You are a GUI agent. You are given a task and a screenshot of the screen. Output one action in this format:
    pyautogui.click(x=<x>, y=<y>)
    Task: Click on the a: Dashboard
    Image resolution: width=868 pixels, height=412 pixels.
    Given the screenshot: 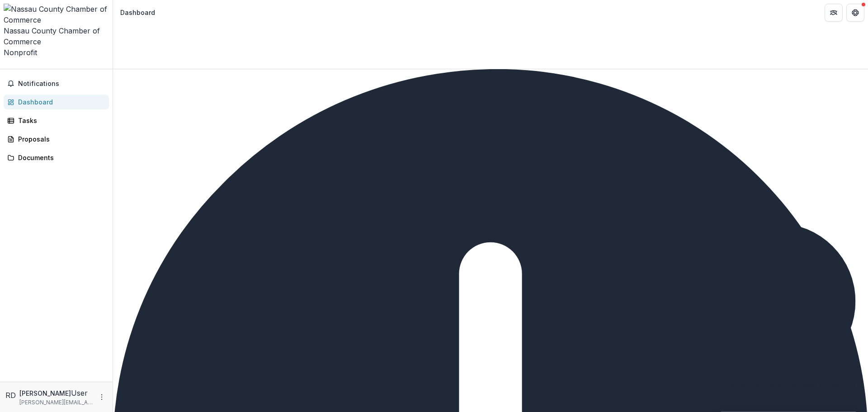 What is the action you would take?
    pyautogui.click(x=56, y=102)
    